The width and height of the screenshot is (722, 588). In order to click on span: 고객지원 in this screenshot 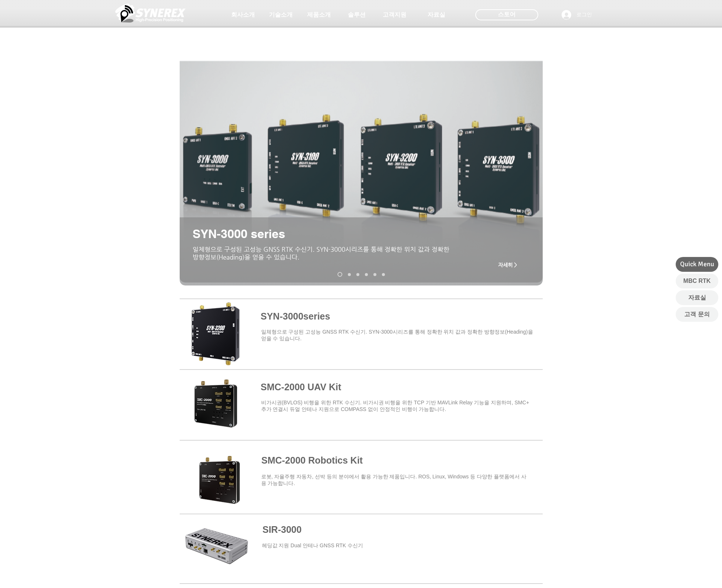, I will do `click(395, 15)`.